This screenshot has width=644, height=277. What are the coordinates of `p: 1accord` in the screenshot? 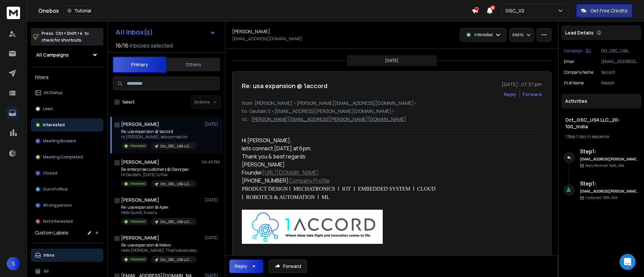 It's located at (620, 72).